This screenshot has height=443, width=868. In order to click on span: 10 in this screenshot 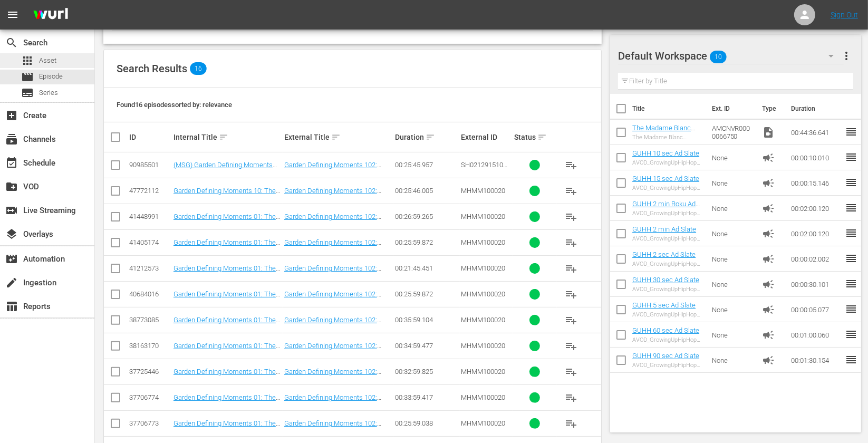, I will do `click(718, 57)`.